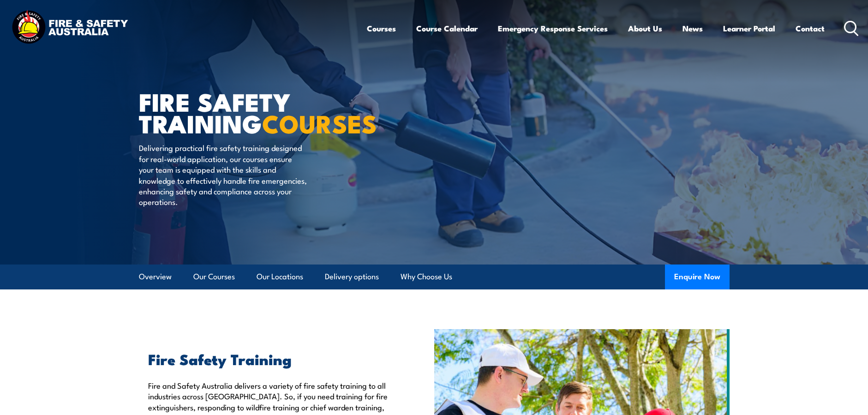 The width and height of the screenshot is (868, 415). What do you see at coordinates (352, 276) in the screenshot?
I see `a: Delivery options` at bounding box center [352, 276].